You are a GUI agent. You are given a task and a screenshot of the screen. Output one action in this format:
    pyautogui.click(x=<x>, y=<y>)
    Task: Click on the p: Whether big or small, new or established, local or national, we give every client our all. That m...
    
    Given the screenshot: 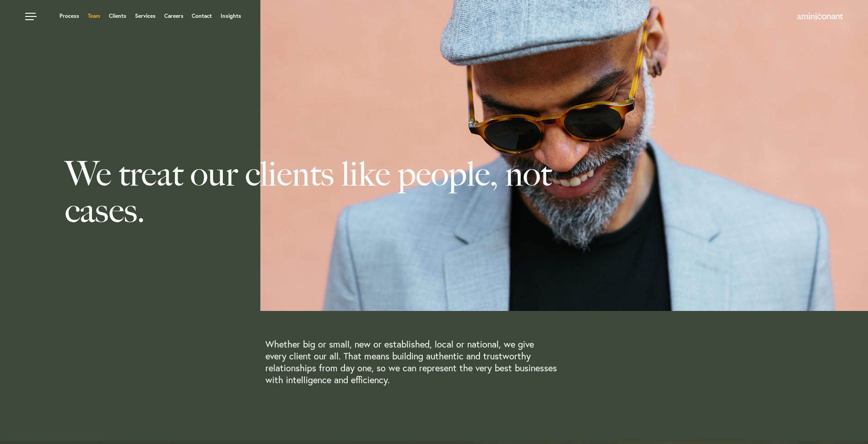 What is the action you would take?
    pyautogui.click(x=411, y=362)
    